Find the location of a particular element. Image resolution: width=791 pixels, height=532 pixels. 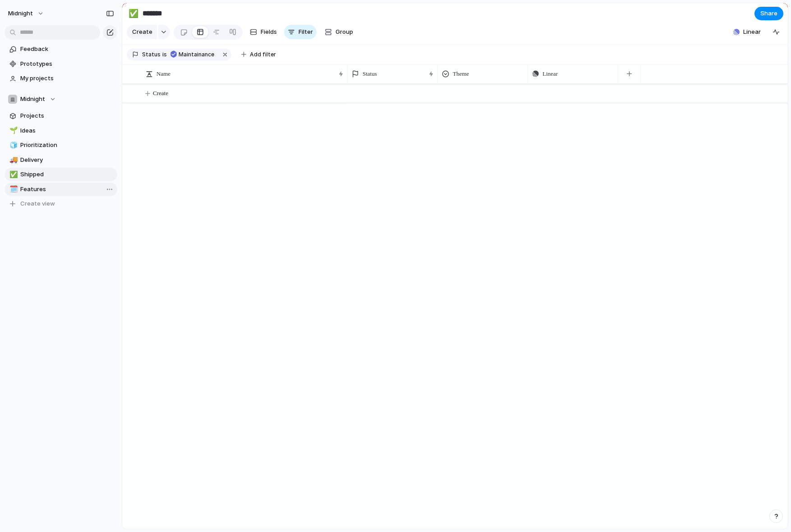

span: Create view is located at coordinates (37, 204).